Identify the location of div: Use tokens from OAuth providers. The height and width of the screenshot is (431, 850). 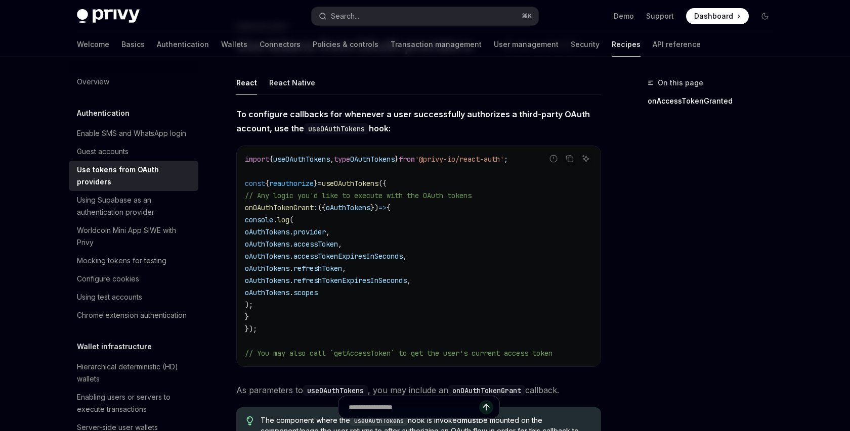
(135, 176).